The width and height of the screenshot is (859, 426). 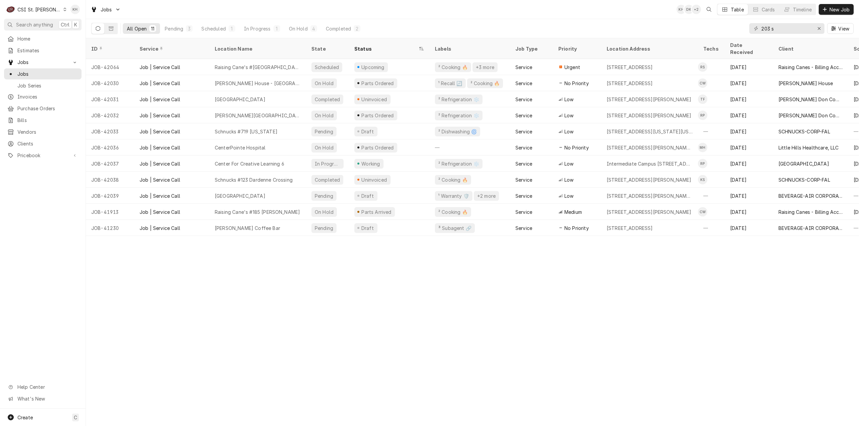 What do you see at coordinates (43, 39) in the screenshot?
I see `a: Home` at bounding box center [43, 39].